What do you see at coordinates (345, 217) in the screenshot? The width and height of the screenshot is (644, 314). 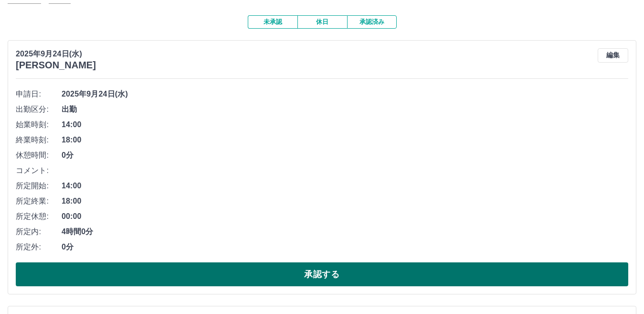 I see `span: 00:00` at bounding box center [345, 217].